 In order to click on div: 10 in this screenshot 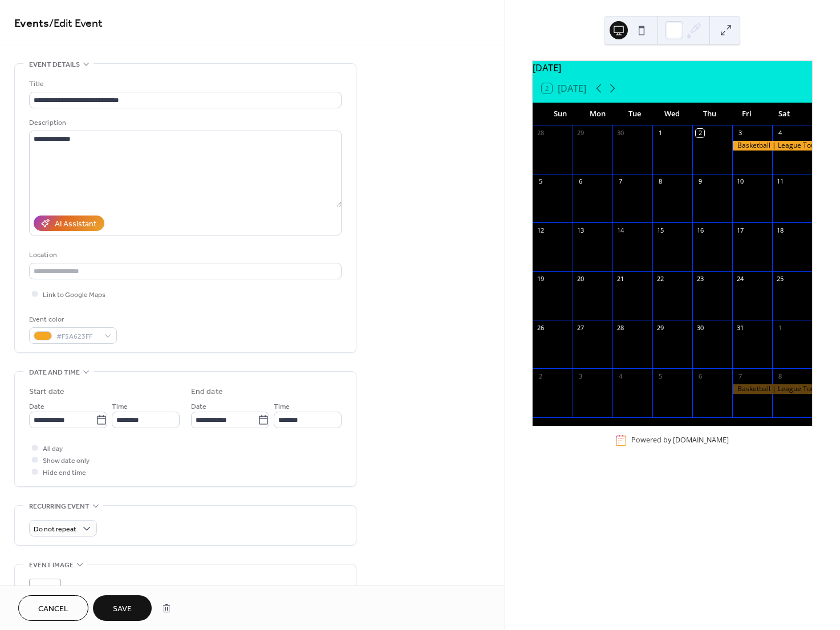, I will do `click(739, 181)`.